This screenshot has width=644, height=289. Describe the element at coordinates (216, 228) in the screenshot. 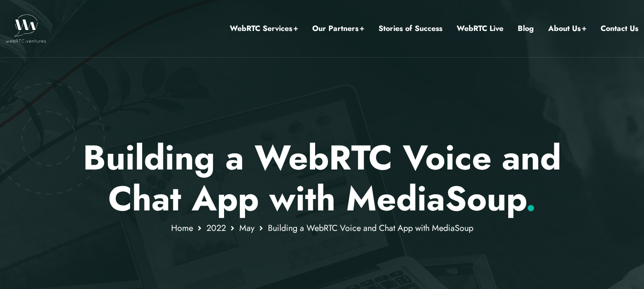

I see `a: 2022` at that location.